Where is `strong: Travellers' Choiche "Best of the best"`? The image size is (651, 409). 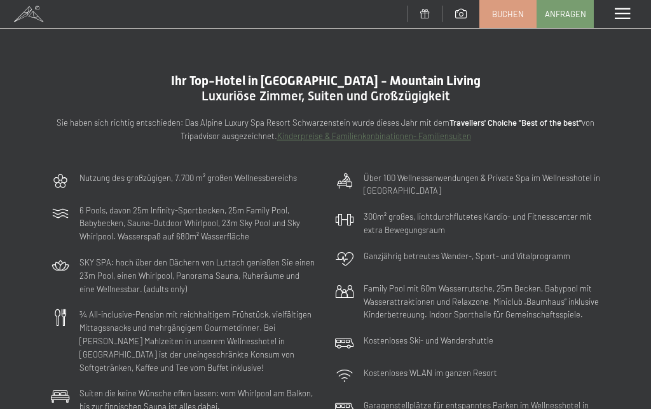 strong: Travellers' Choiche "Best of the best" is located at coordinates (515, 123).